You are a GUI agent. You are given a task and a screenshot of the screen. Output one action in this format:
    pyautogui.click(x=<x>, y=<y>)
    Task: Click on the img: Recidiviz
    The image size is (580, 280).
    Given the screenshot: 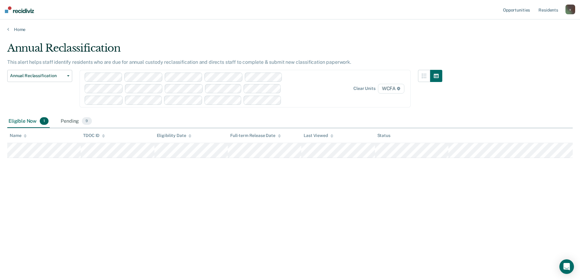 What is the action you would take?
    pyautogui.click(x=19, y=10)
    